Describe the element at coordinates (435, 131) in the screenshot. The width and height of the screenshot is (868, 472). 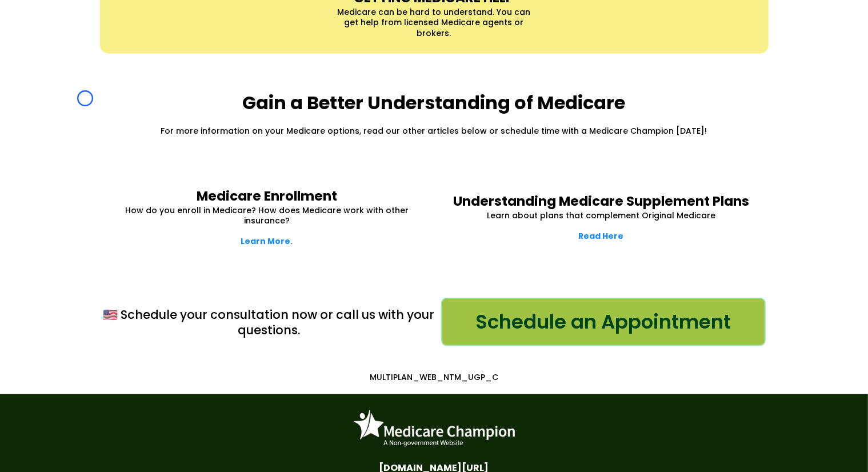
I see `p: For more information on your Medicare options, read our other articles below or schedule time wit...` at that location.